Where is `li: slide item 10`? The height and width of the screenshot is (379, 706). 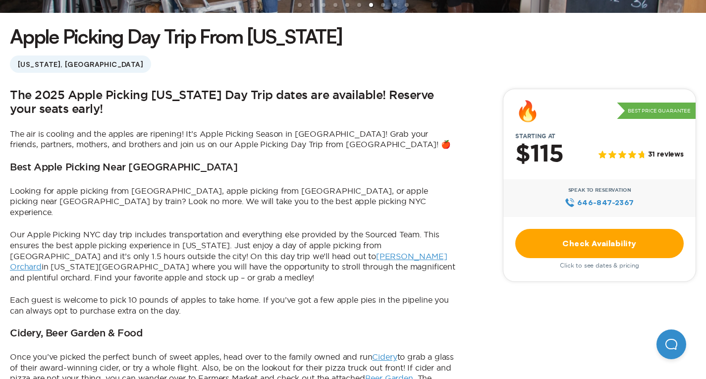 li: slide item 10 is located at coordinates (407, 5).